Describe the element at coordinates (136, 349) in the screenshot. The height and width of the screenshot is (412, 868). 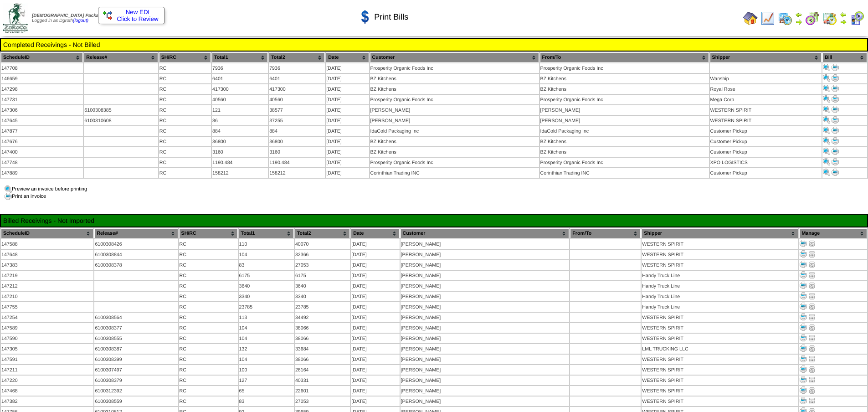
I see `td: 6100308387` at that location.